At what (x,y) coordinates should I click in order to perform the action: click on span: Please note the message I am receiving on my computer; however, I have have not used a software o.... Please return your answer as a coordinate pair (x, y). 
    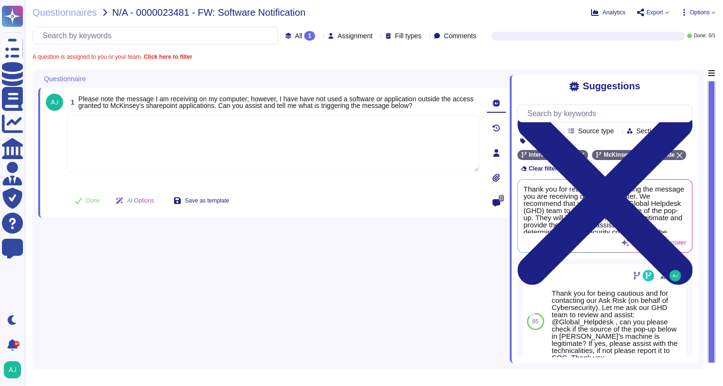
    Looking at the image, I should click on (276, 102).